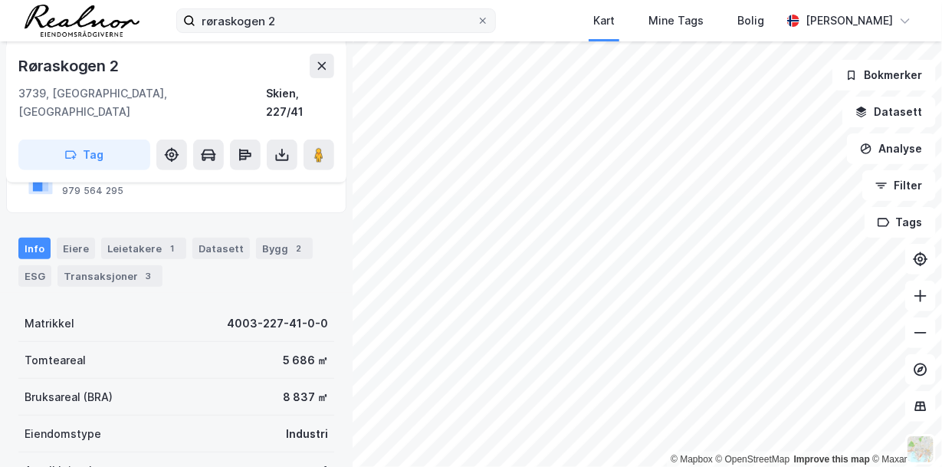 Image resolution: width=942 pixels, height=467 pixels. I want to click on div: Eiere, so click(76, 248).